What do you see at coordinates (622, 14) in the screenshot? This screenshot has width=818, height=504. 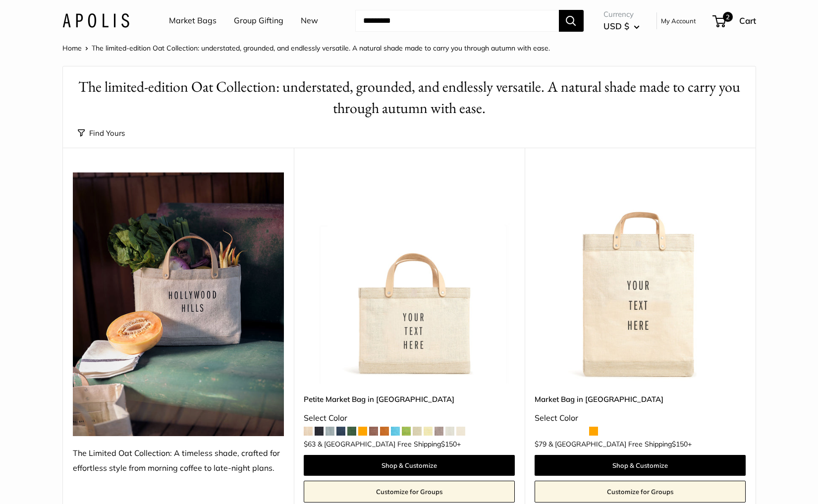 I see `span: Currency` at bounding box center [622, 14].